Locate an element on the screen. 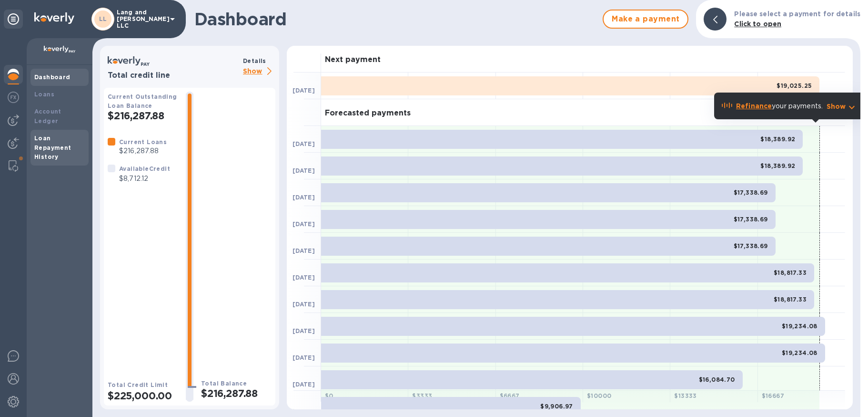 The height and width of the screenshot is (417, 868). b: Total Balance is located at coordinates (224, 383).